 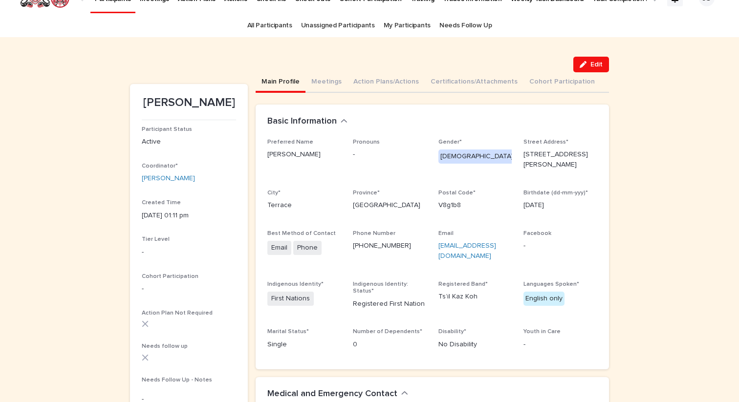 What do you see at coordinates (280, 83) in the screenshot?
I see `button: Main Profile` at bounding box center [280, 83].